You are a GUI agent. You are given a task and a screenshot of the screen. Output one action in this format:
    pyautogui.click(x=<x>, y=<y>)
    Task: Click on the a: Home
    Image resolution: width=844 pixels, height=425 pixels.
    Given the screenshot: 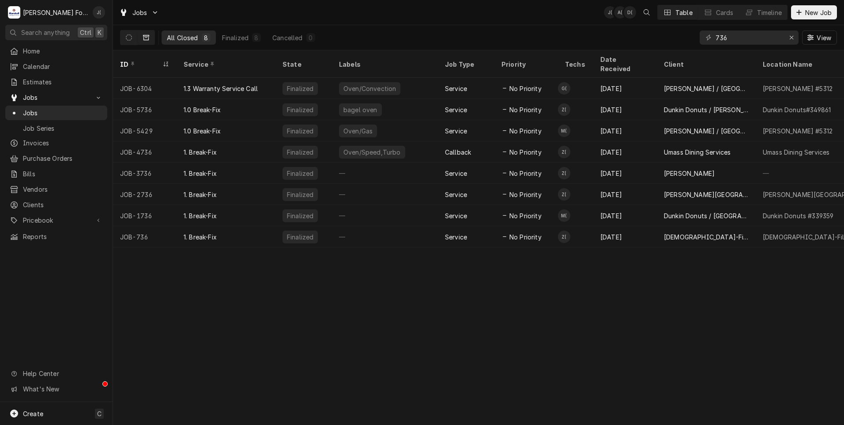 What is the action you would take?
    pyautogui.click(x=56, y=51)
    